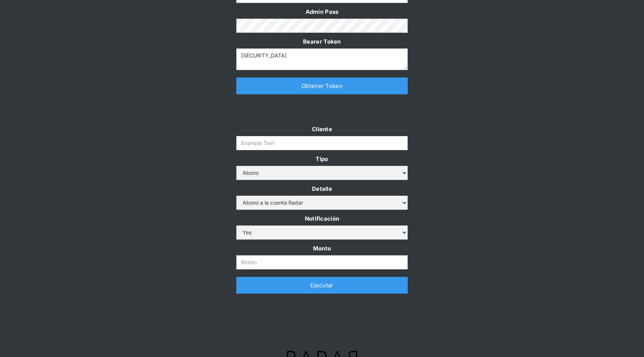  What do you see at coordinates (322, 189) in the screenshot?
I see `label: Detalle` at bounding box center [322, 189].